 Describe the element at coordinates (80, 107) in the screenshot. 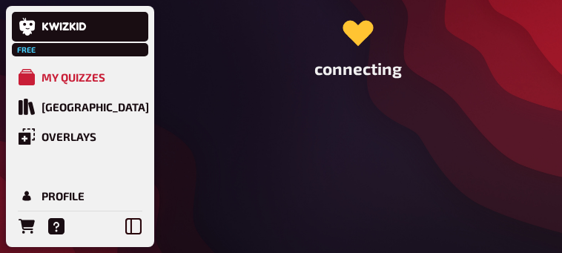

I see `a: Quiz Library` at that location.